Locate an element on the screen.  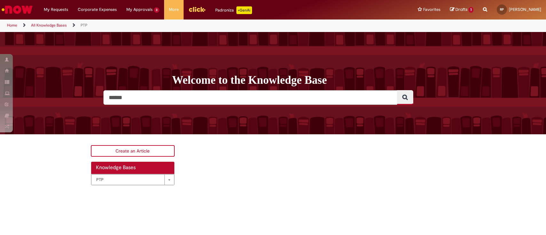
a: Drafts is located at coordinates (462, 10).